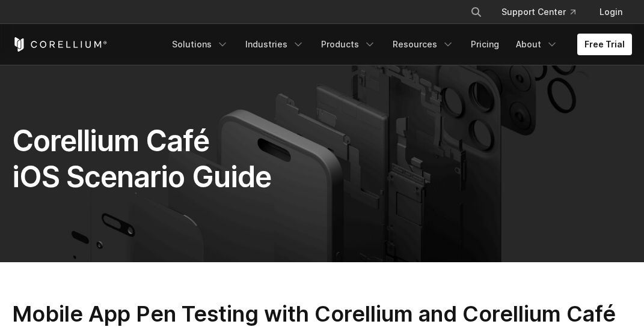 The width and height of the screenshot is (644, 336). Describe the element at coordinates (60, 44) in the screenshot. I see `a: Corellium Home` at that location.